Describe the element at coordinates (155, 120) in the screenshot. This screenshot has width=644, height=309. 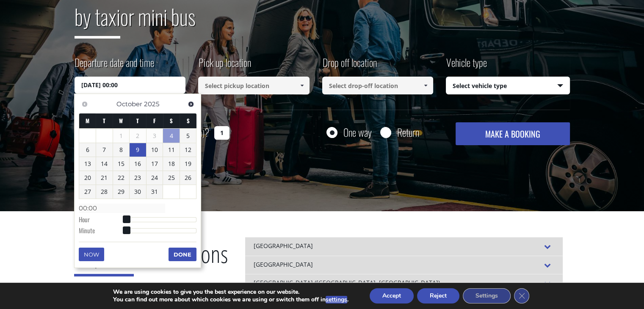
I see `span: Friday` at that location.